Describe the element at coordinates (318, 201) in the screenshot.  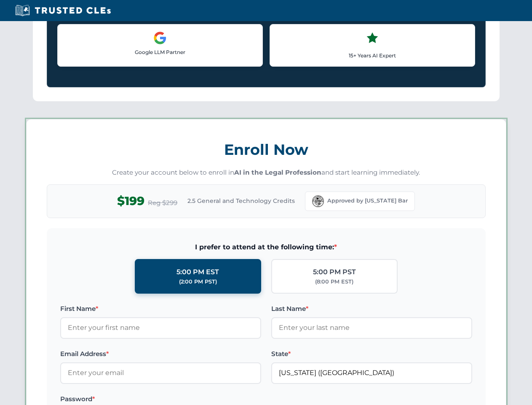
I see `img: Florida Bar` at that location.